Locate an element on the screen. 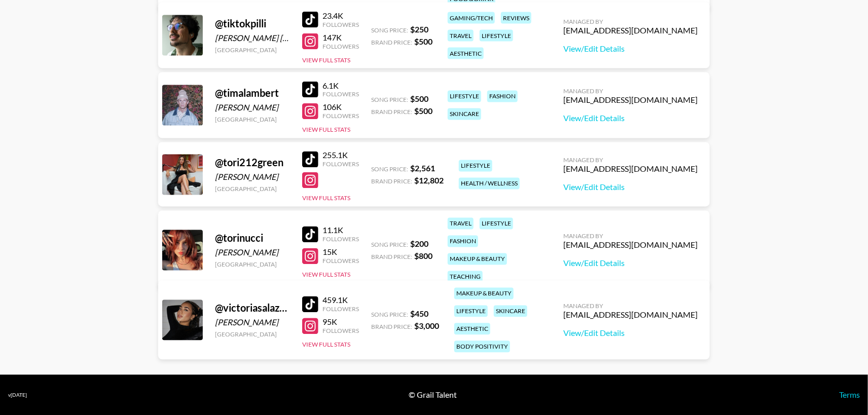 This screenshot has height=415, width=868. a: Terms is located at coordinates (849, 394).